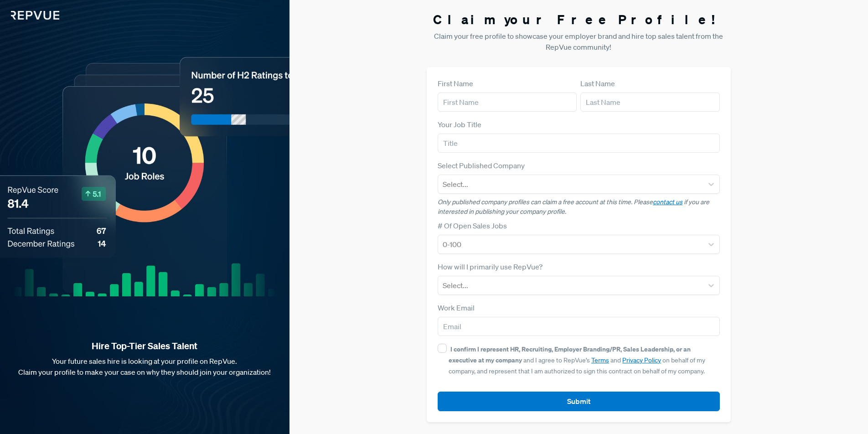 This screenshot has width=868, height=434. I want to click on input: Email, so click(579, 327).